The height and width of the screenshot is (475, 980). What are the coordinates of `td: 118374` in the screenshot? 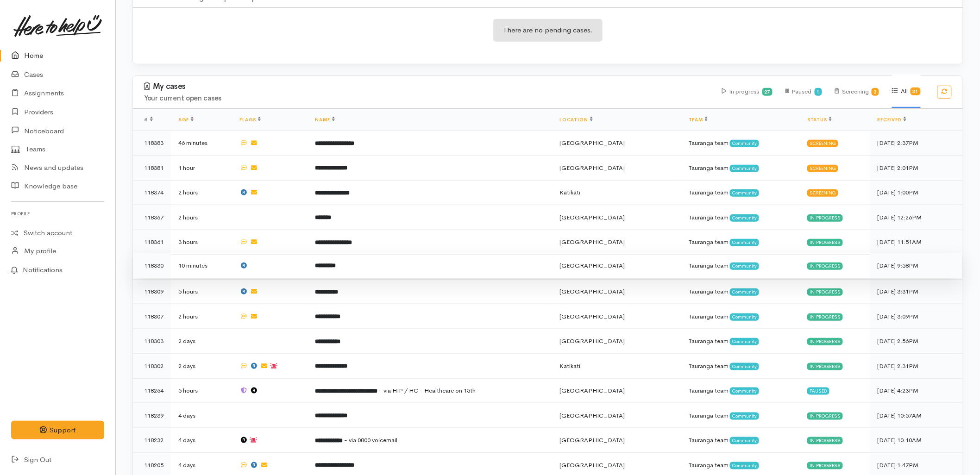 It's located at (152, 192).